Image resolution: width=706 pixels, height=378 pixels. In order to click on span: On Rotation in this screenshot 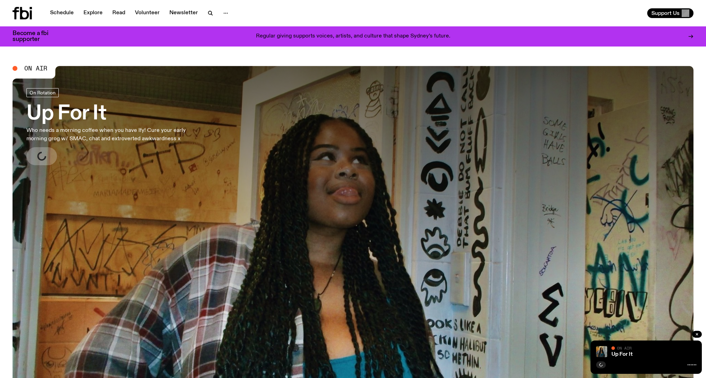, I will do `click(42, 92)`.